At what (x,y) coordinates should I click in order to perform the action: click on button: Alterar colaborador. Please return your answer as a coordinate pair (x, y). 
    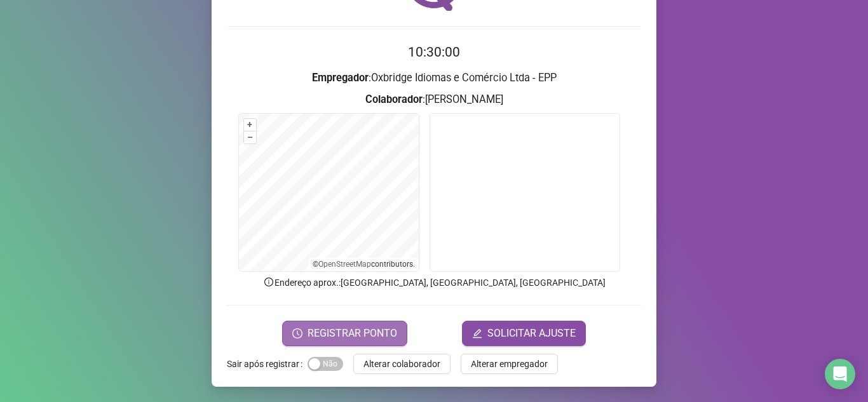
    Looking at the image, I should click on (402, 364).